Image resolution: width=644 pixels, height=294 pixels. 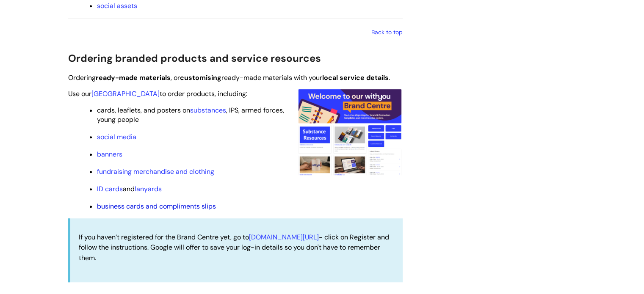 What do you see at coordinates (350, 132) in the screenshot?
I see `img: A screenshot of the homepage of the Brand Centre showing how easy it is to navigate` at bounding box center [350, 132].